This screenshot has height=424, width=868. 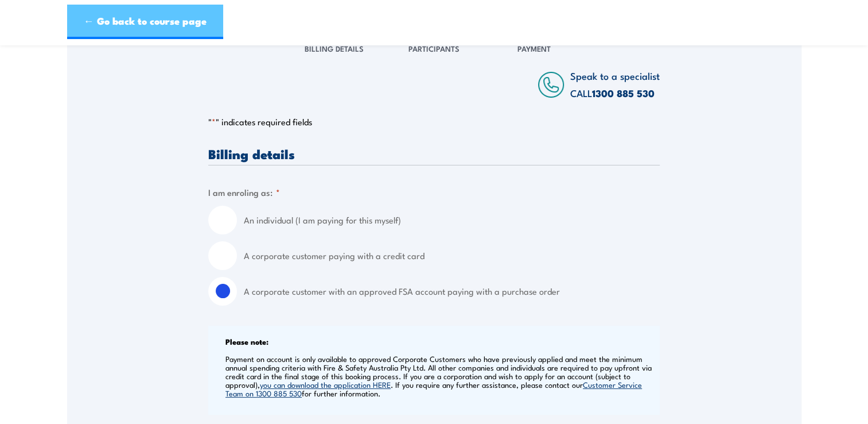 I want to click on label: A corporate customer with an approved FSA account paying with a purchase order, so click(x=452, y=291).